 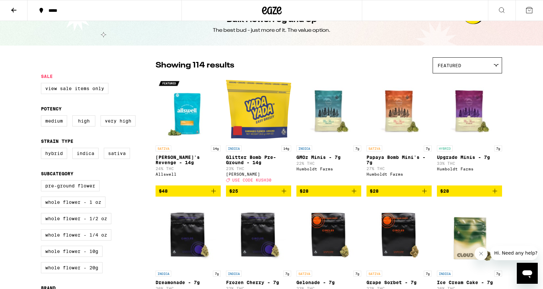 I want to click on label: Whole Flower - 20g, so click(x=72, y=268).